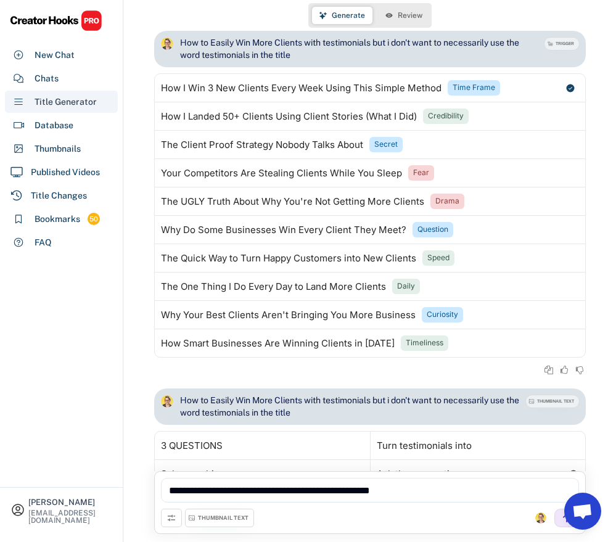 The image size is (616, 542). I want to click on div: The One Thing I Do Every Day to Land More Clients, so click(273, 287).